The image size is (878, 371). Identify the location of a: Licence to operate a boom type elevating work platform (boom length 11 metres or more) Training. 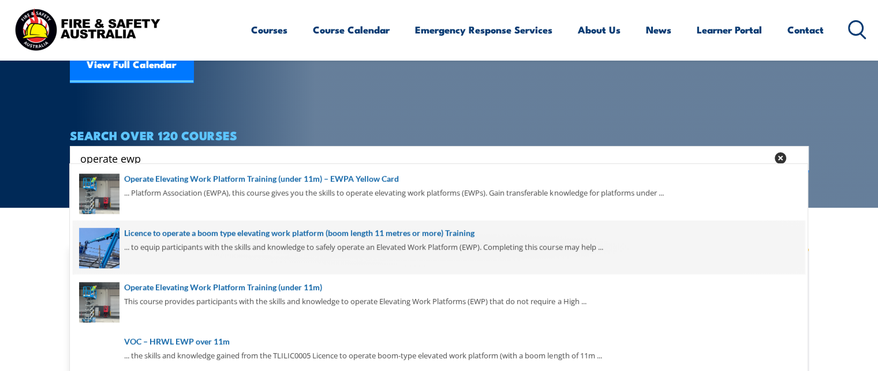
(439, 233).